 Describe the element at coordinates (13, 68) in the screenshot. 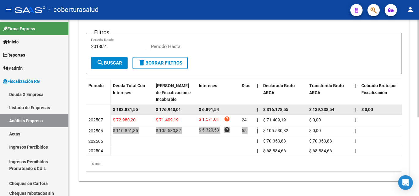

I see `span: Padrón` at that location.